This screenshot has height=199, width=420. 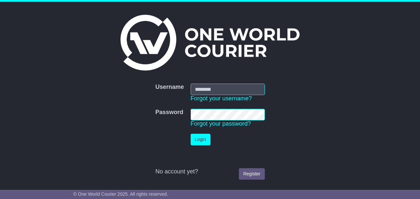 What do you see at coordinates (221, 98) in the screenshot?
I see `a: Forgot your username?` at bounding box center [221, 98].